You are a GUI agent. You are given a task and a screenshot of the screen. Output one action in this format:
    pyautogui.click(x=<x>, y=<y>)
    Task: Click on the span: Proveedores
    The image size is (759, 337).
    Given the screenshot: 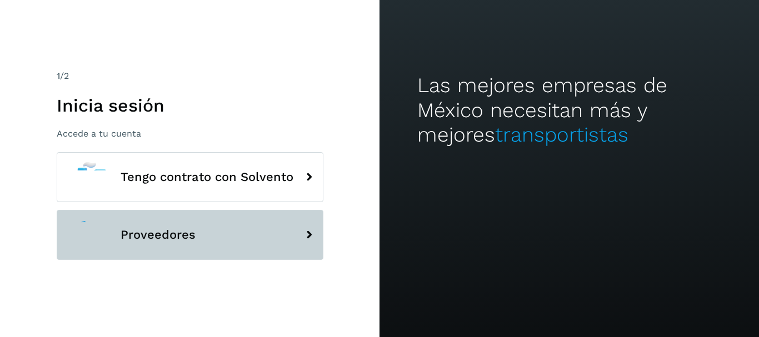 What is the action you would take?
    pyautogui.click(x=158, y=235)
    